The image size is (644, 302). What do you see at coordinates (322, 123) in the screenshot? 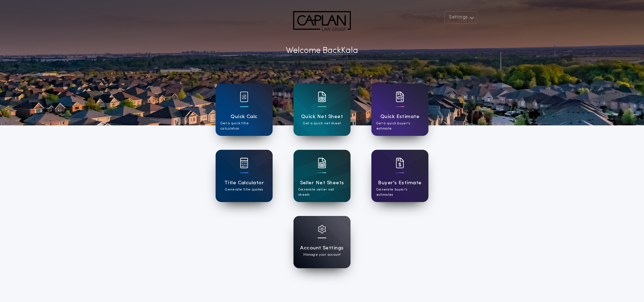
I see `p: Get a quick net sheet` at bounding box center [322, 123].